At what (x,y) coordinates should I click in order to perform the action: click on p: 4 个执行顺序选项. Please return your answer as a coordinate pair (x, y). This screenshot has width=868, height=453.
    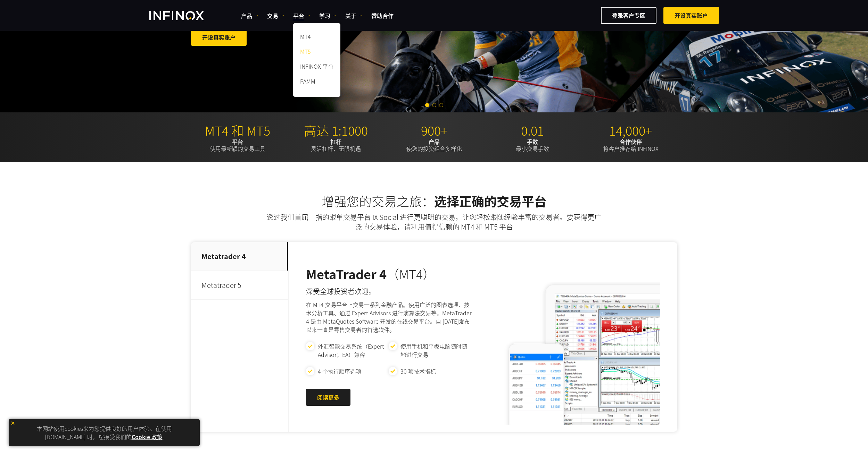
    Looking at the image, I should click on (339, 371).